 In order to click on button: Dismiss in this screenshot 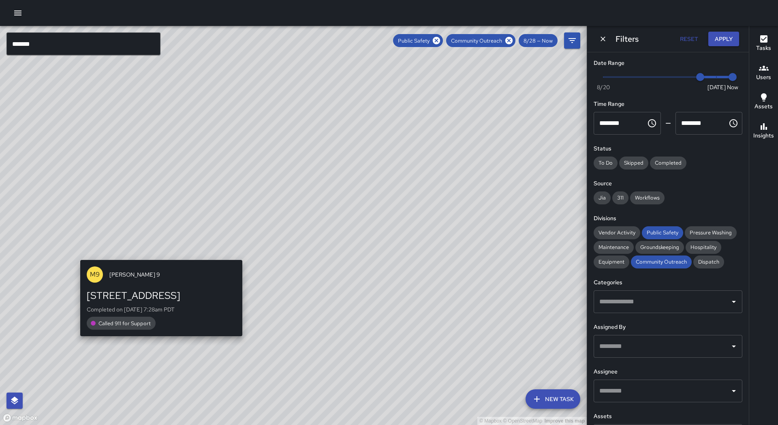, I will do `click(603, 39)`.